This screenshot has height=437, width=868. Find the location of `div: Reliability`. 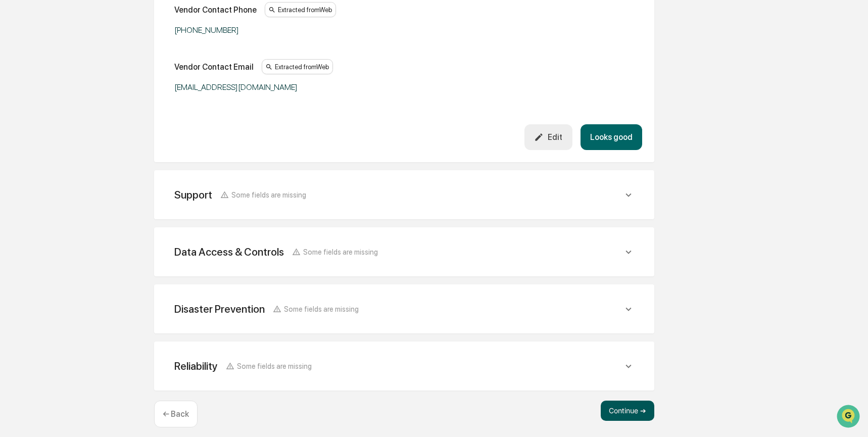

div: Reliability is located at coordinates (196, 366).